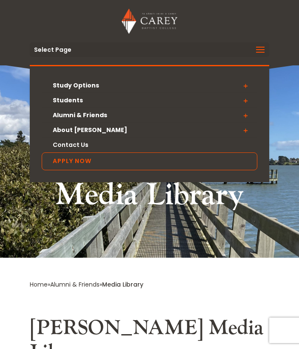 This screenshot has width=299, height=349. I want to click on a: Students, so click(149, 100).